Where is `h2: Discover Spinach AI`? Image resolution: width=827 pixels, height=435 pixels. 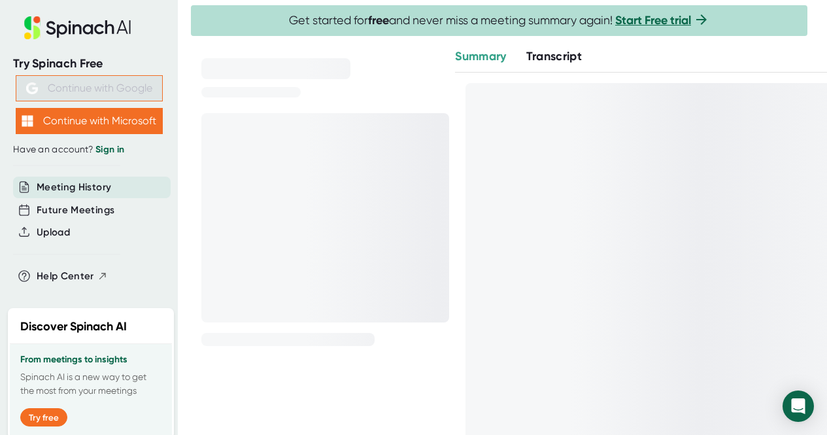 h2: Discover Spinach AI is located at coordinates (73, 326).